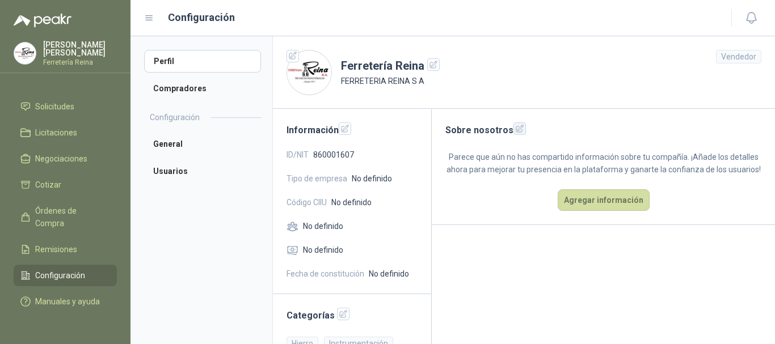  Describe the element at coordinates (203, 144) in the screenshot. I see `li: General` at that location.